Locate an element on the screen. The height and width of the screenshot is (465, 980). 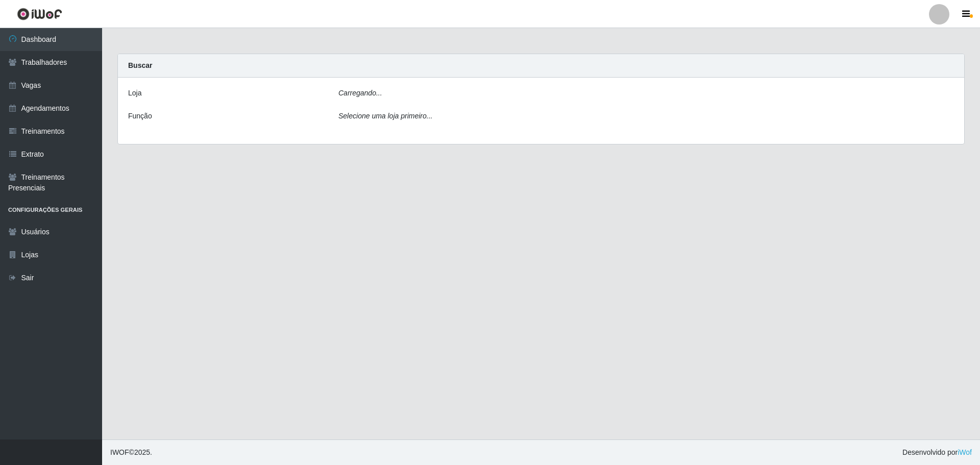
span: Desenvolvido por is located at coordinates (936, 452).